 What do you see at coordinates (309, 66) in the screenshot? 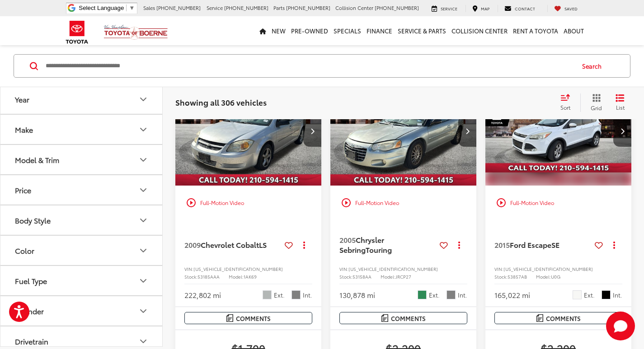
I see `input: Search by Make, Model, or Keyword` at bounding box center [309, 66].